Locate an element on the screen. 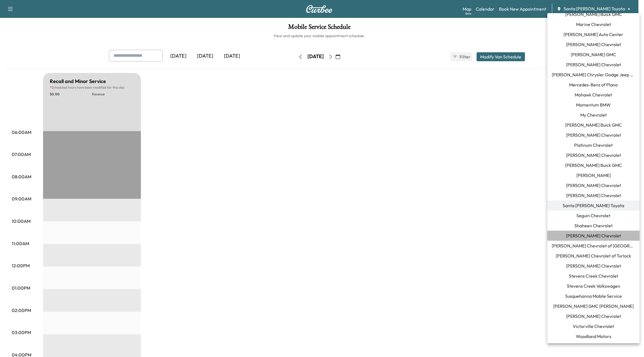 The width and height of the screenshot is (644, 357). span: My Chevrolet is located at coordinates (593, 114).